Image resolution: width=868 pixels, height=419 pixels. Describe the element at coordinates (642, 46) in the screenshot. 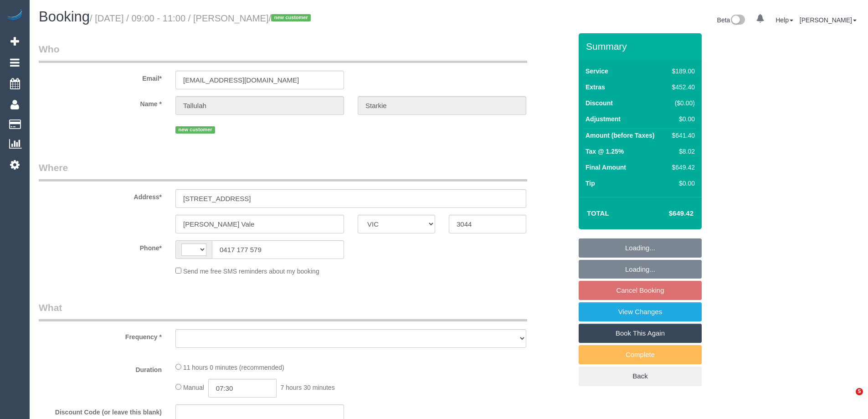

I see `h3: Summary` at that location.